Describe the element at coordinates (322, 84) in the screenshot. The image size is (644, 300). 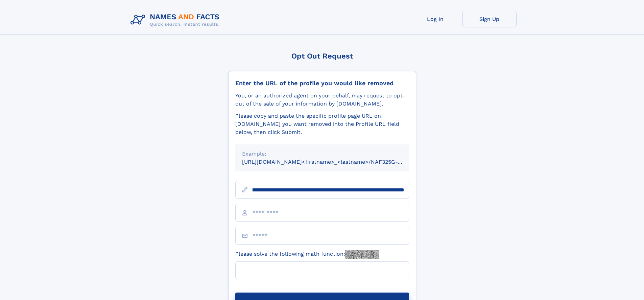
I see `div: Enter the URL of the profile you would like removed` at that location.